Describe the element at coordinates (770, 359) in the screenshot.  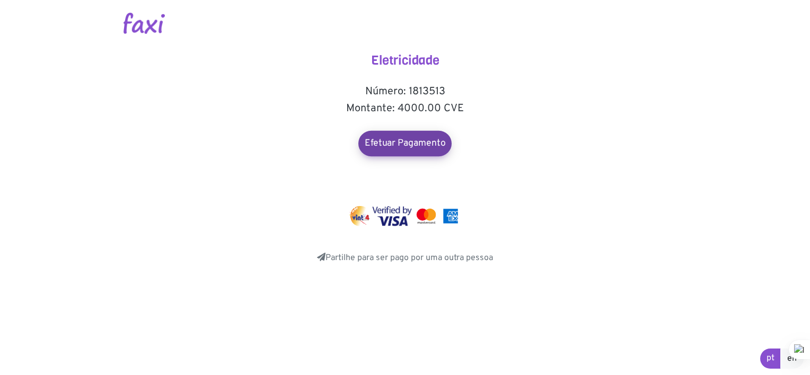
I see `a: pt` at that location.